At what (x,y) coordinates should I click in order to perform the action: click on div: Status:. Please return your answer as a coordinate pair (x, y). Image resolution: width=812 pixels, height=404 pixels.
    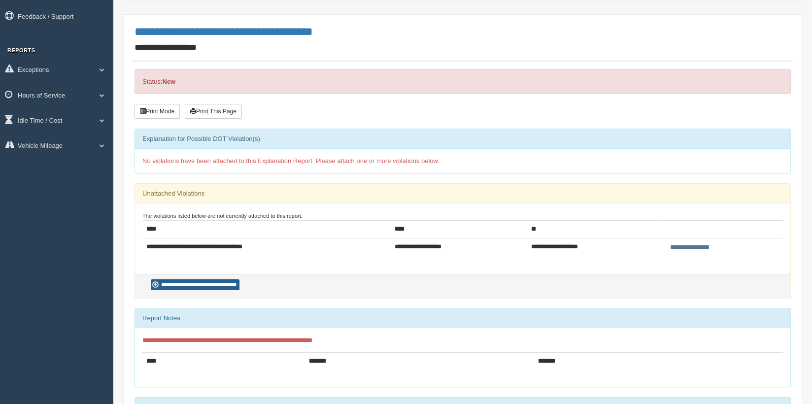
    Looking at the image, I should click on (463, 81).